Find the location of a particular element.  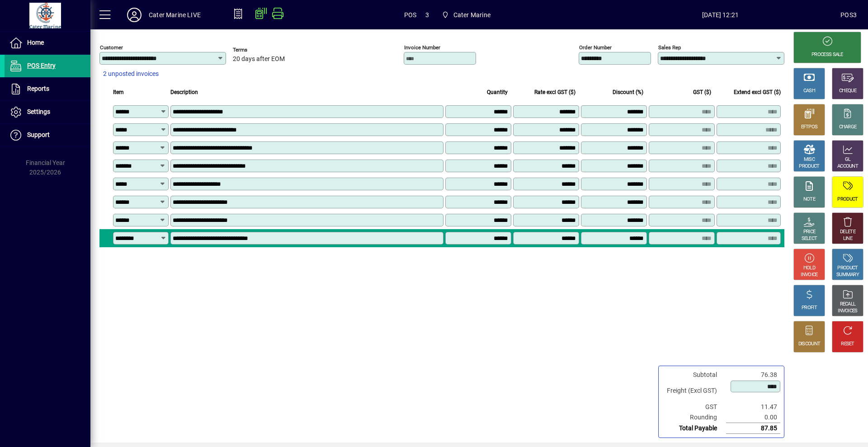

span: Description is located at coordinates (184, 92).